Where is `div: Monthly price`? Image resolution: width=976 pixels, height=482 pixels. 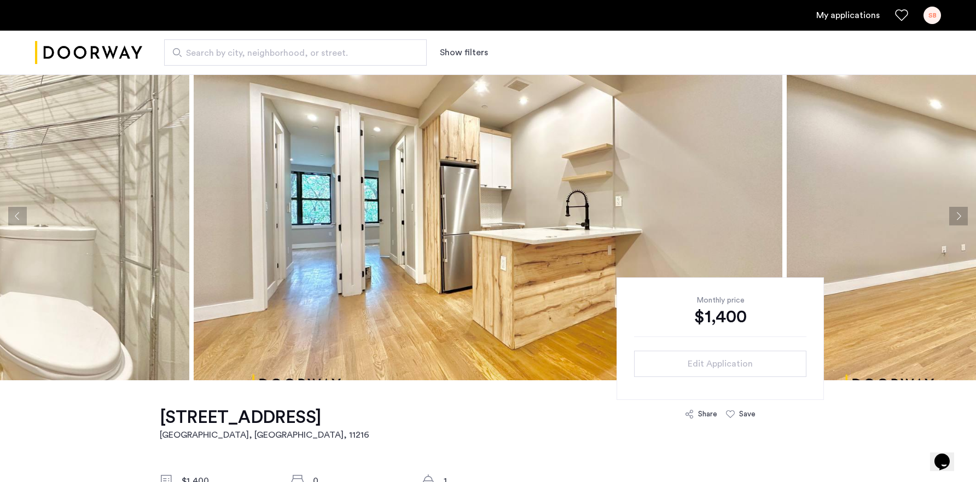 div: Monthly price is located at coordinates (720, 300).